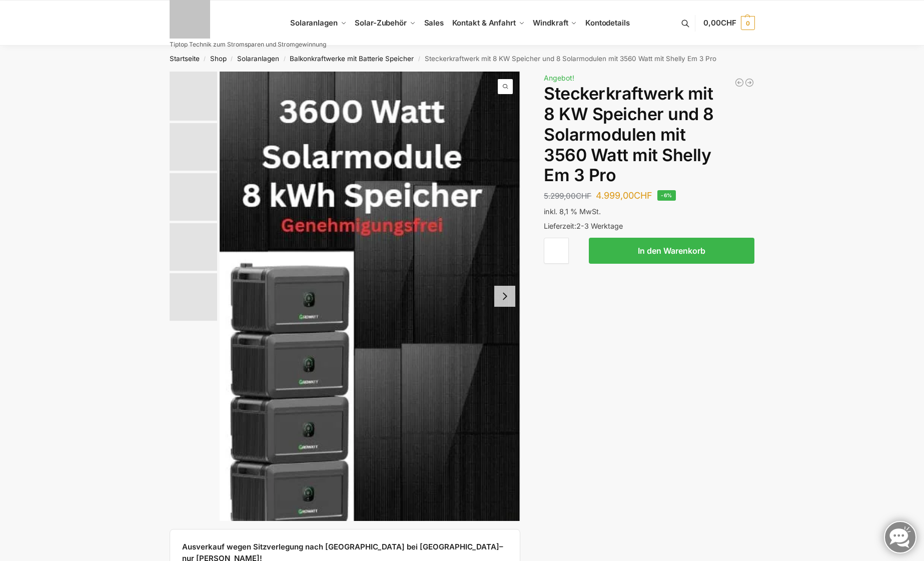  What do you see at coordinates (719, 23) in the screenshot?
I see `span: 0,00` at bounding box center [719, 23].